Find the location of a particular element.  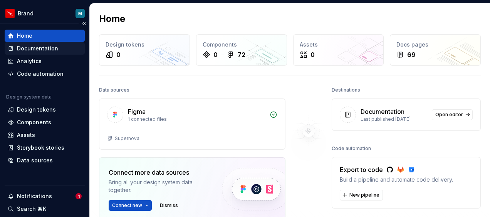

button: Collapse sidebar is located at coordinates (84, 23).